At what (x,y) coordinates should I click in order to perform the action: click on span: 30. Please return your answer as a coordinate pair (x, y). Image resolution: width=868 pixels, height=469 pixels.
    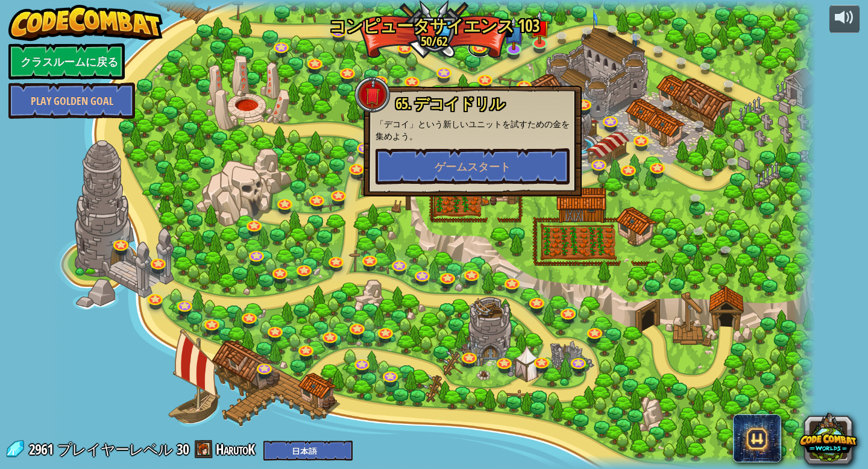
    Looking at the image, I should click on (183, 449).